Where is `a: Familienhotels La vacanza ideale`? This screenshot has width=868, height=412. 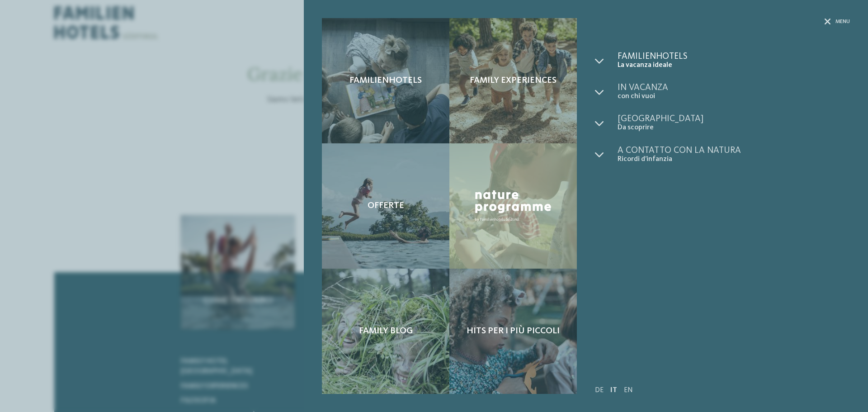
a: Familienhotels La vacanza ideale is located at coordinates (734, 60).